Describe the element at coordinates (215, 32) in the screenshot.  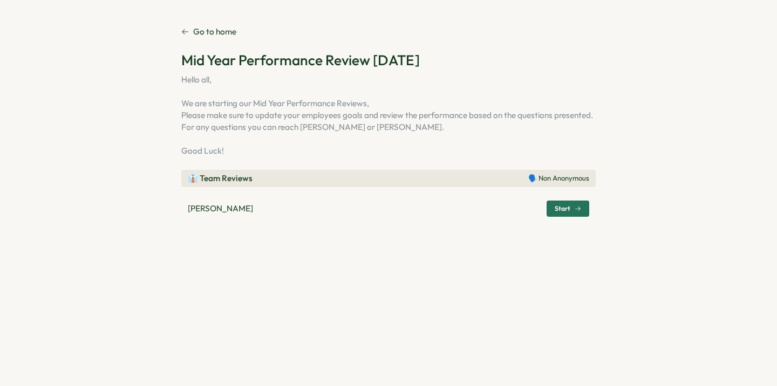
I see `p: Go to home` at that location.